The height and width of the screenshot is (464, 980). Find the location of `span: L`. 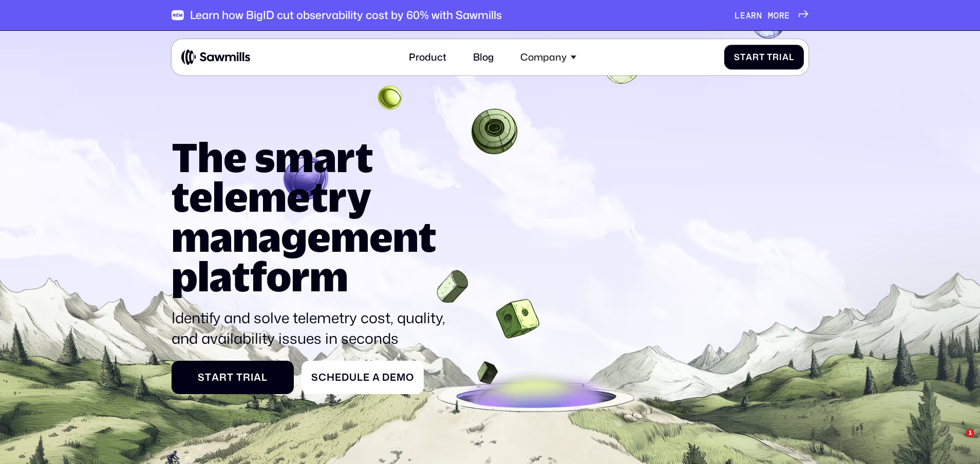

span: L is located at coordinates (737, 15).